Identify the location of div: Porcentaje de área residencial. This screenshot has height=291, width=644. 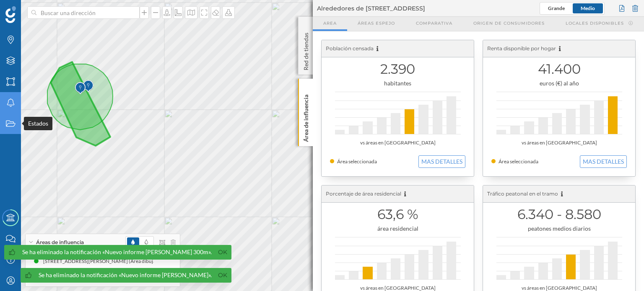
(397, 194).